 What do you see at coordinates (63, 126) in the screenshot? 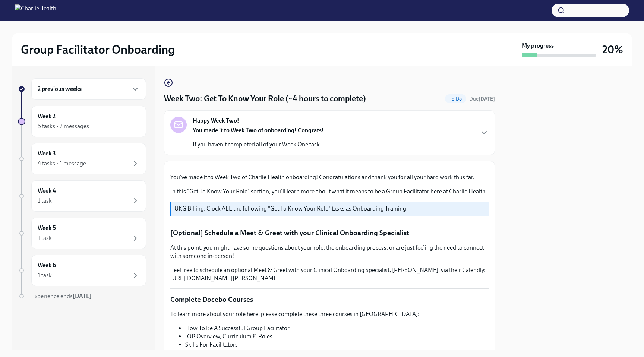
I see `div: 5 tasks • 2 messages` at bounding box center [63, 126].